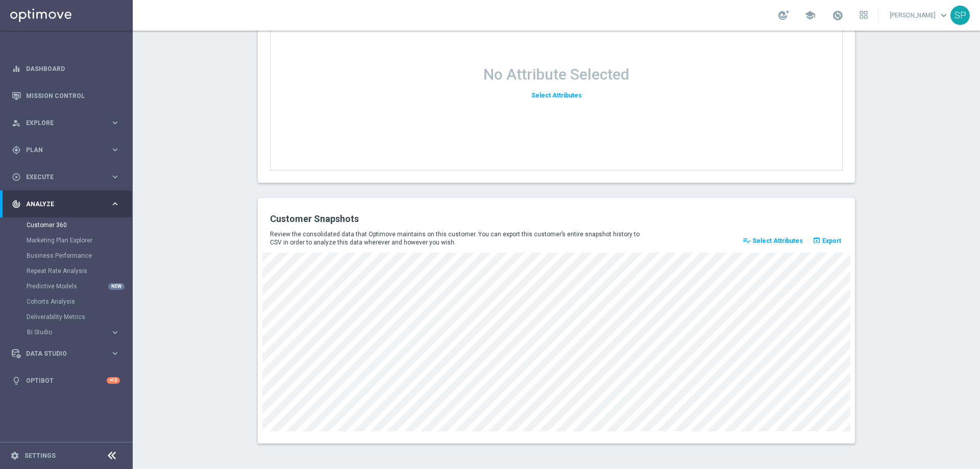 Image resolution: width=980 pixels, height=469 pixels. What do you see at coordinates (73, 96) in the screenshot?
I see `a: Mission Control` at bounding box center [73, 96].